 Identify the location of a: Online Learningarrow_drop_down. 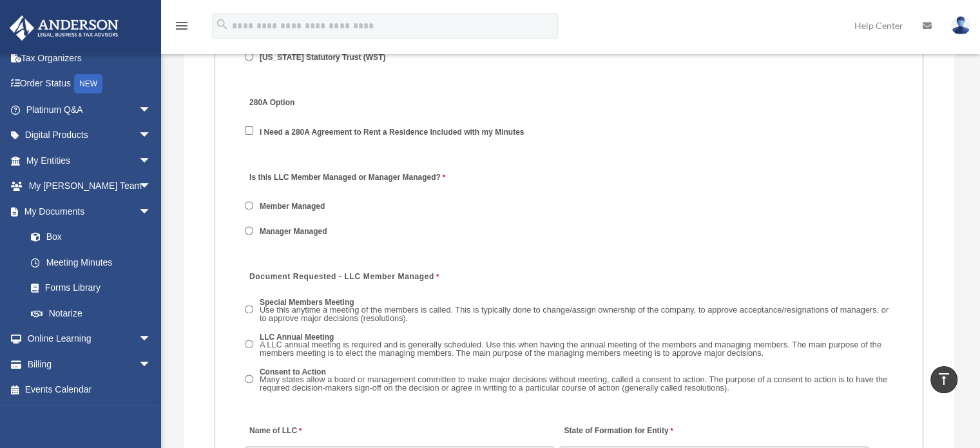
(90, 339).